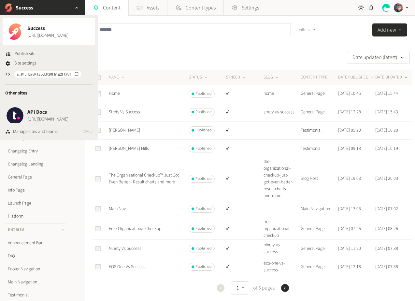 The height and width of the screenshot is (301, 415). What do you see at coordinates (35, 243) in the screenshot?
I see `a: Announcement Bar` at bounding box center [35, 243].